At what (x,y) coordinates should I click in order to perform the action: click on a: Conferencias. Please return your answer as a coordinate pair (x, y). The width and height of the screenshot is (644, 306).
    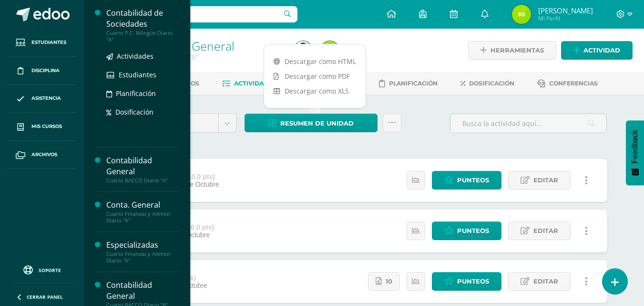
    Looking at the image, I should click on (567, 83).